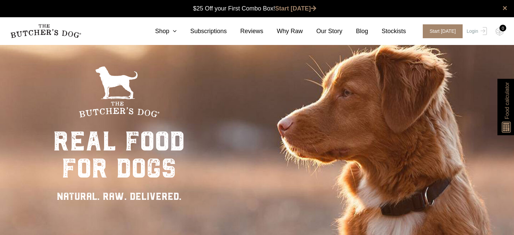 The height and width of the screenshot is (235, 514). What do you see at coordinates (245, 31) in the screenshot?
I see `a: Reviews` at bounding box center [245, 31].